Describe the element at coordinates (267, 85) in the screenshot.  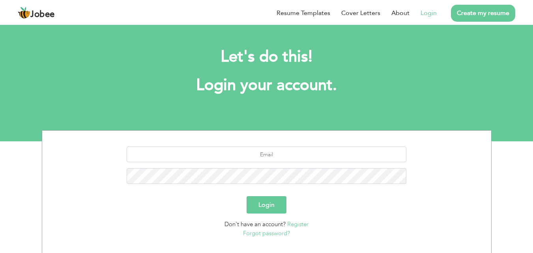
I see `h1: Login your account.` at that location.